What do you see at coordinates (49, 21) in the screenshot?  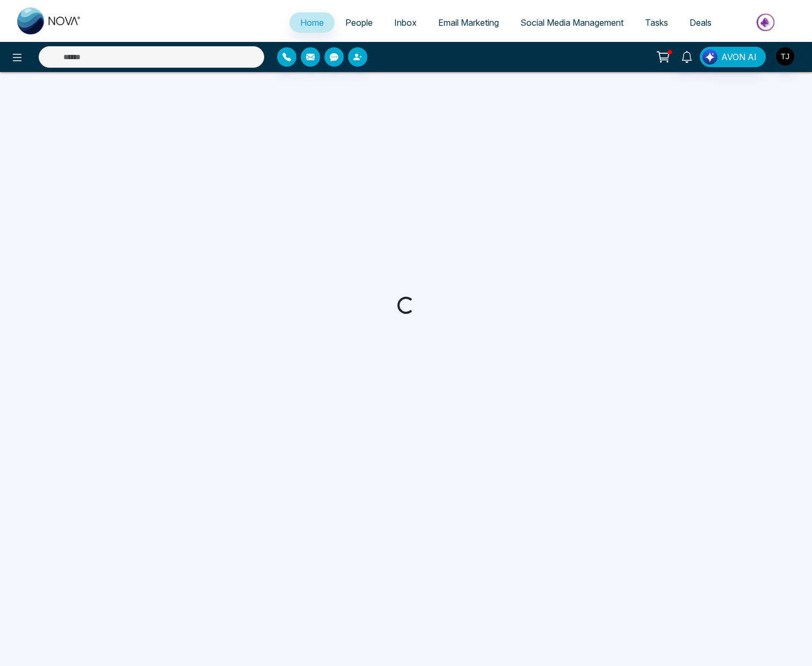 I see `img: Nova CRM Logo` at bounding box center [49, 21].